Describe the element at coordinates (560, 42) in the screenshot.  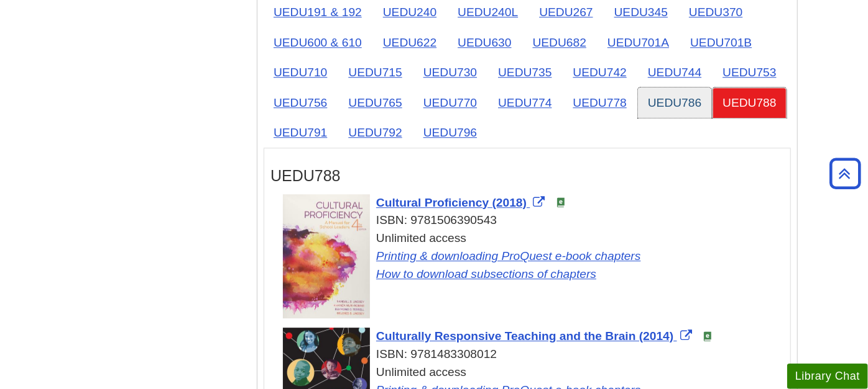
I see `a: UEDU682` at that location.